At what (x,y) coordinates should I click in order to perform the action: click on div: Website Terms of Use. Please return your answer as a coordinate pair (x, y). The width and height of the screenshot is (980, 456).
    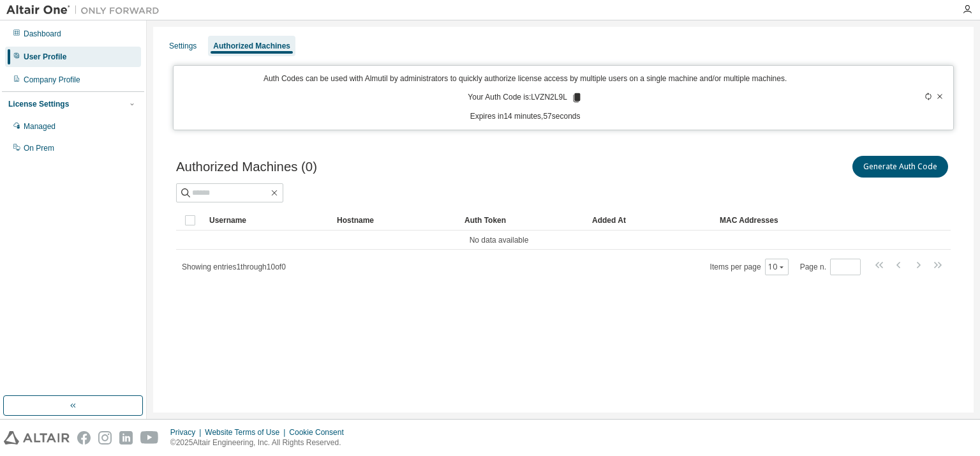
    Looking at the image, I should click on (247, 432).